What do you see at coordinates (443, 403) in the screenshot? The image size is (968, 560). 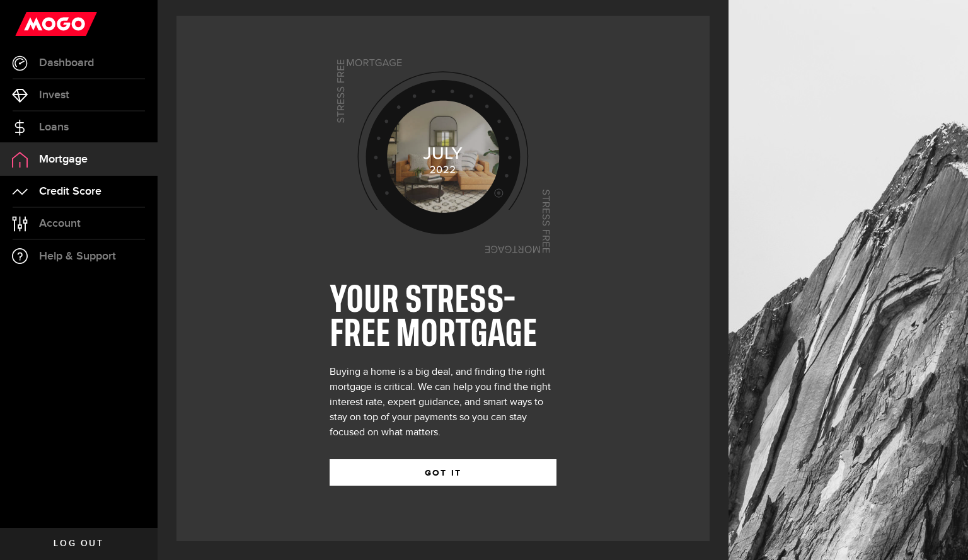 I see `div: Buying a home is a big deal, and finding the right mortgage is critical. We can help you find the...` at bounding box center [443, 403].